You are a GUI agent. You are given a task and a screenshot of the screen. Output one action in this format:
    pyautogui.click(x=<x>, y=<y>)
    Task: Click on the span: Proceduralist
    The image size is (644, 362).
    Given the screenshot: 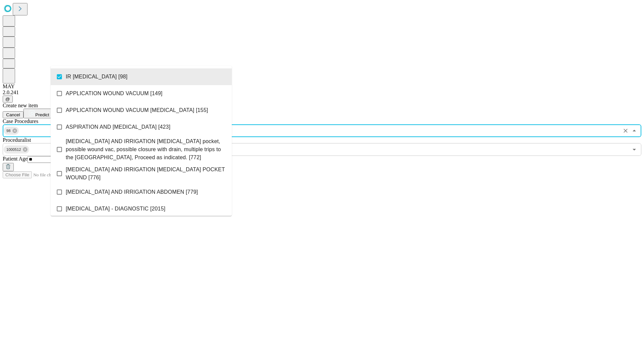 What is the action you would take?
    pyautogui.click(x=17, y=140)
    